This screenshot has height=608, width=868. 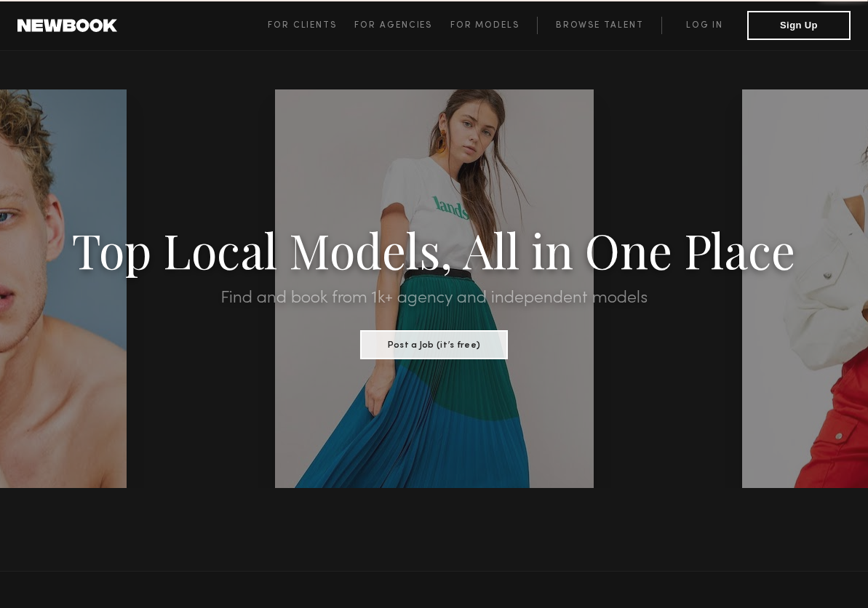 I want to click on a: Browse Talent, so click(x=599, y=25).